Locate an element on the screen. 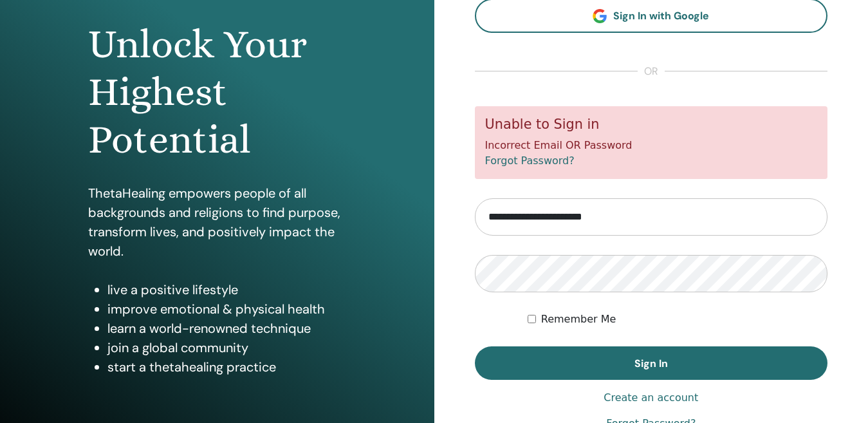 Image resolution: width=868 pixels, height=423 pixels. span: Sign In with Google is located at coordinates (661, 15).